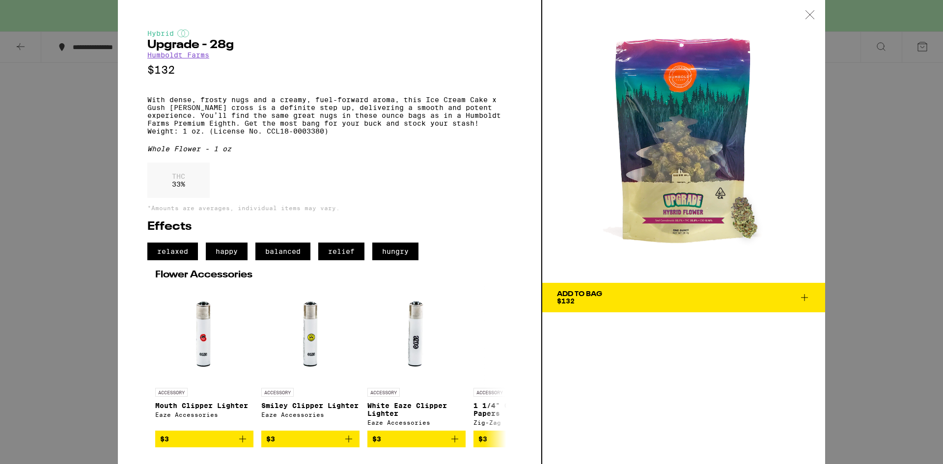 Image resolution: width=943 pixels, height=464 pixels. What do you see at coordinates (416, 409) in the screenshot?
I see `p: White Eaze Clipper Lighter` at bounding box center [416, 409].